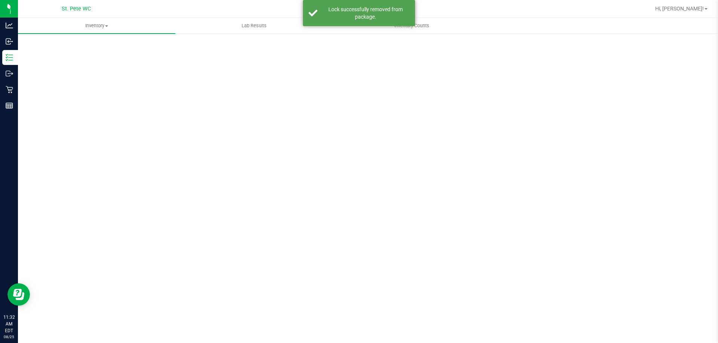 Image resolution: width=718 pixels, height=343 pixels. I want to click on p: 11:32 AM EDT, so click(9, 324).